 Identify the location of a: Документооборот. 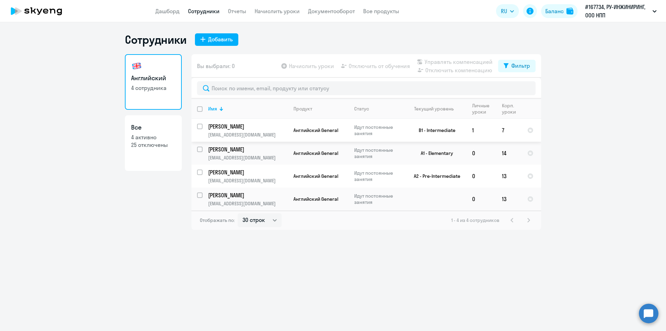
(331, 11).